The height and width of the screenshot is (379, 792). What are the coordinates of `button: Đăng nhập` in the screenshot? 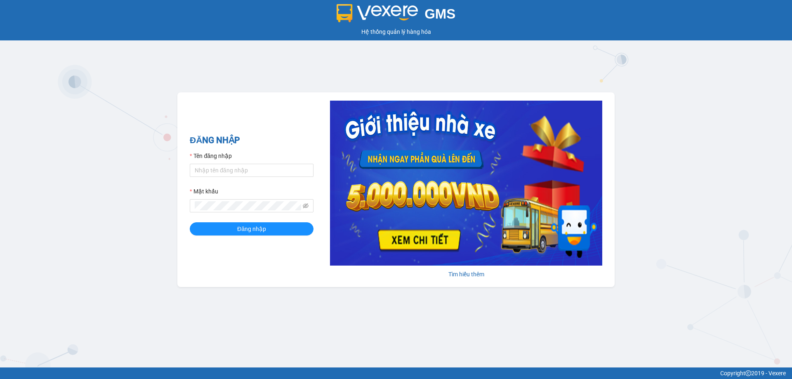 It's located at (252, 229).